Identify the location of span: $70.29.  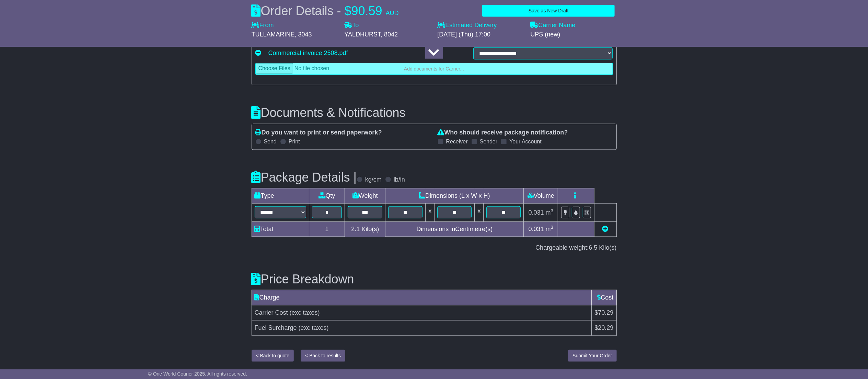
(604, 313).